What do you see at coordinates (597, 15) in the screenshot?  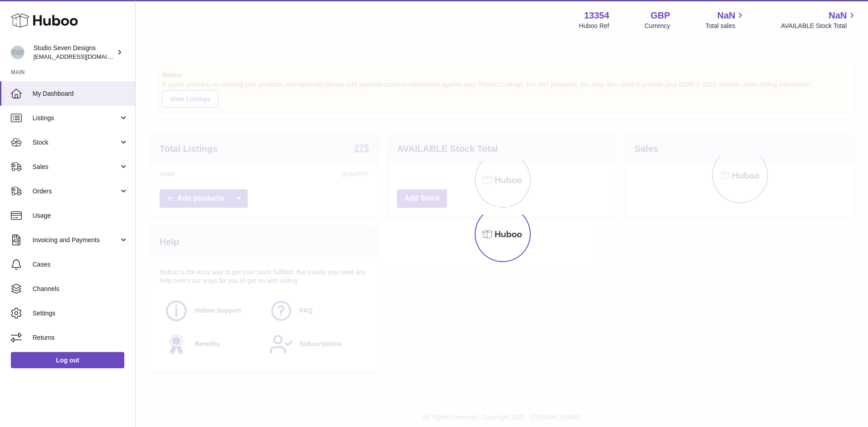 I see `strong: 13354` at bounding box center [597, 15].